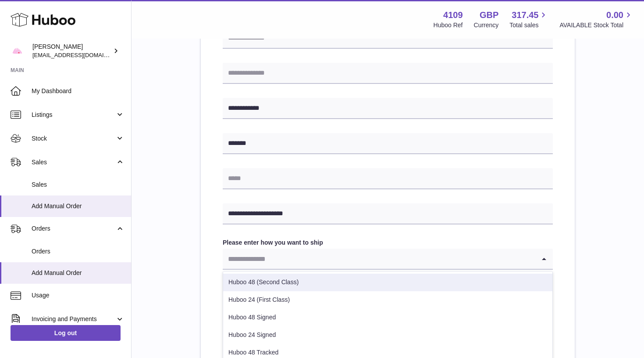 The height and width of the screenshot is (358, 644). Describe the element at coordinates (388, 242) in the screenshot. I see `label: Please enter how you want to ship` at that location.